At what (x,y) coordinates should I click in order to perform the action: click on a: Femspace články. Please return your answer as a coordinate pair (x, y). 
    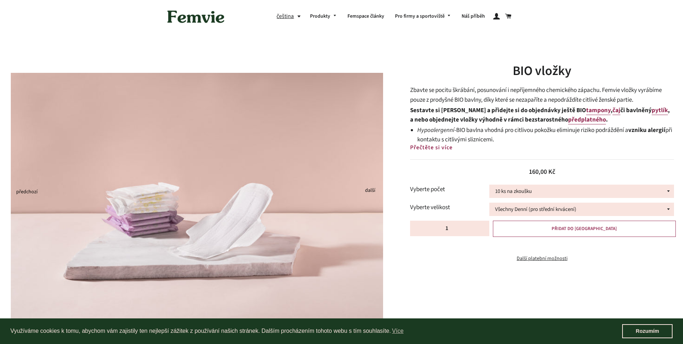
    Looking at the image, I should click on (366, 17).